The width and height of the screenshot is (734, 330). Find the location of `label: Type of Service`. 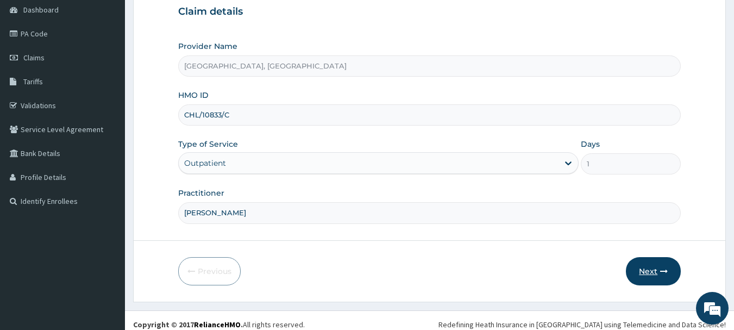

label: Type of Service is located at coordinates (208, 144).